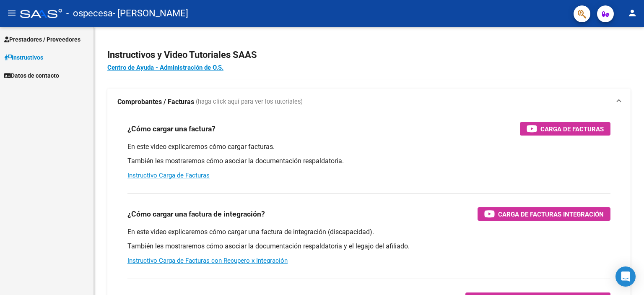 Image resolution: width=644 pixels, height=295 pixels. What do you see at coordinates (369, 232) in the screenshot?
I see `p: En este video explicaremos cómo cargar una factura de integración (discapacidad).` at bounding box center [369, 232].